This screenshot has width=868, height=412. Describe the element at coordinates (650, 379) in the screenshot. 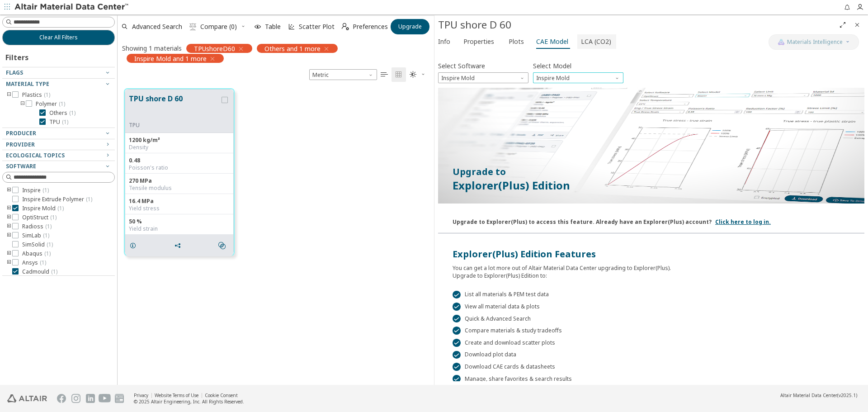

I see `div: Manage, share favorites & search results` at that location.